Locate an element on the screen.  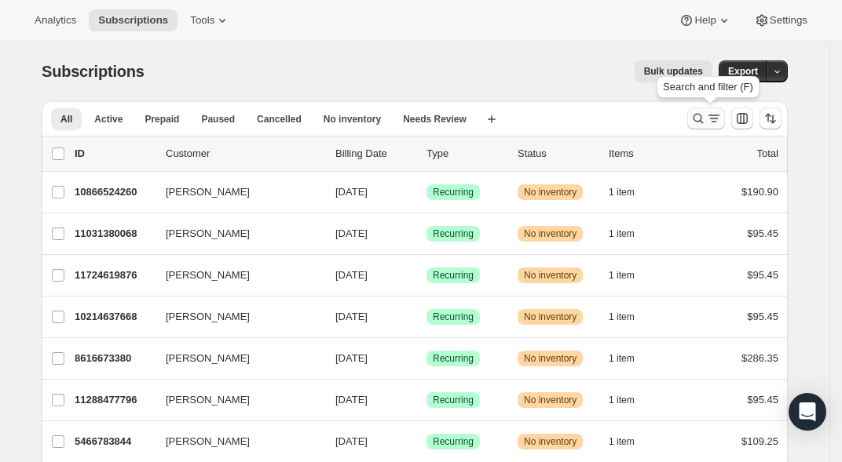
p: 11724619876 is located at coordinates (114, 276).